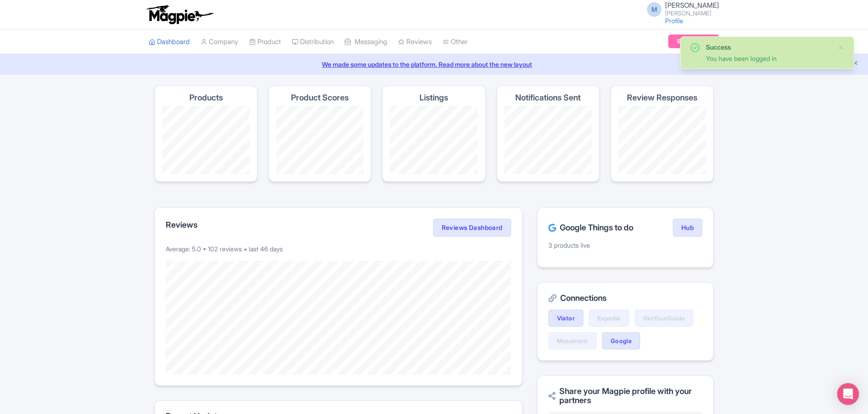 This screenshot has height=414, width=868. Describe the element at coordinates (434, 64) in the screenshot. I see `a: We made some updates to the platform. Read more about the new layout` at that location.